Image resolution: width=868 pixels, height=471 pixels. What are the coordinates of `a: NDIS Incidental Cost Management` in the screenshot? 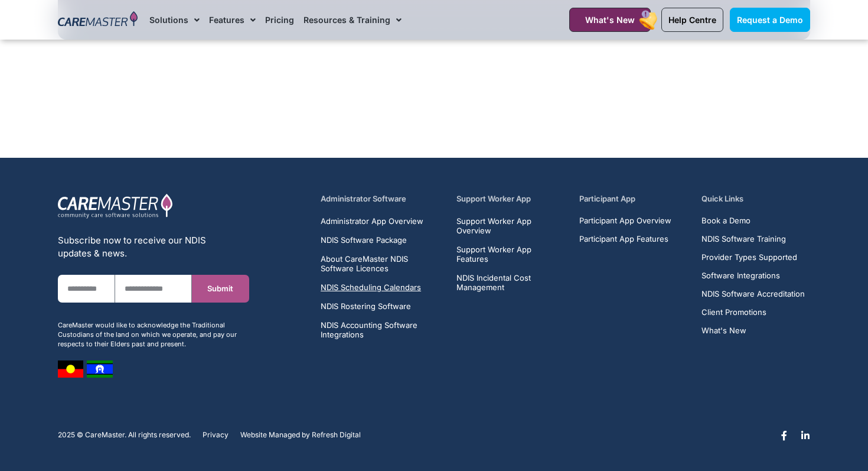 It's located at (511, 283).